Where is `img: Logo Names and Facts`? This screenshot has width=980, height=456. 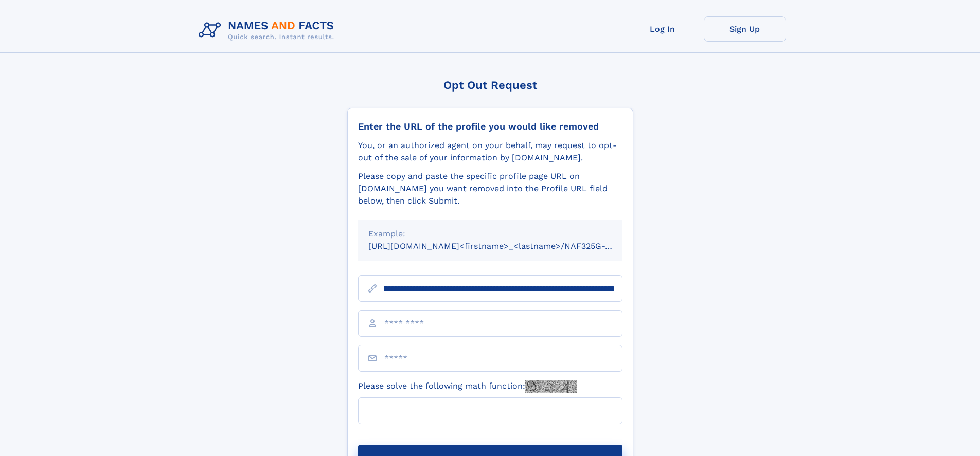
img: Logo Names and Facts is located at coordinates (268, 30).